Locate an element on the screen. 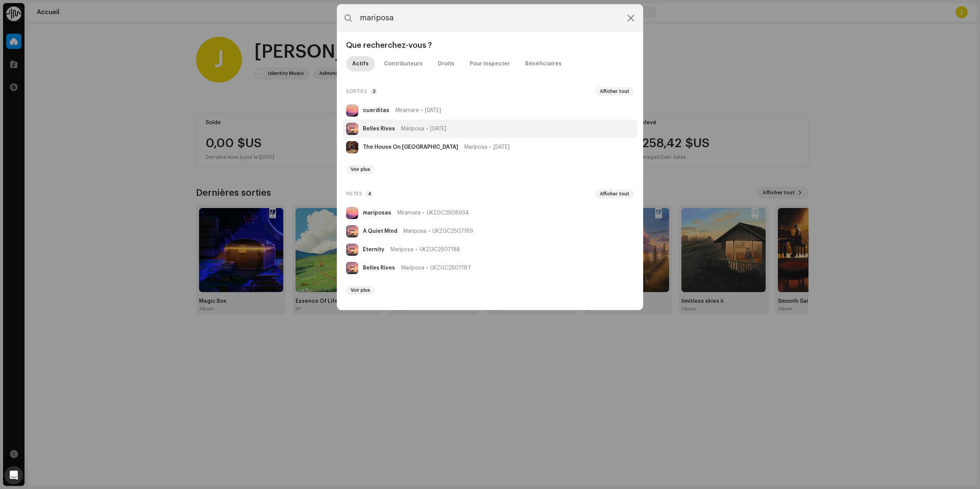 The image size is (980, 489). div: Actifs is located at coordinates (360, 64).